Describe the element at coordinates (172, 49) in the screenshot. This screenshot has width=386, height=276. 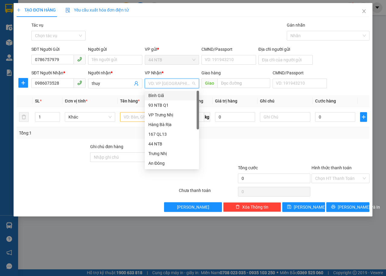
I see `div: VP gửi` at that location.